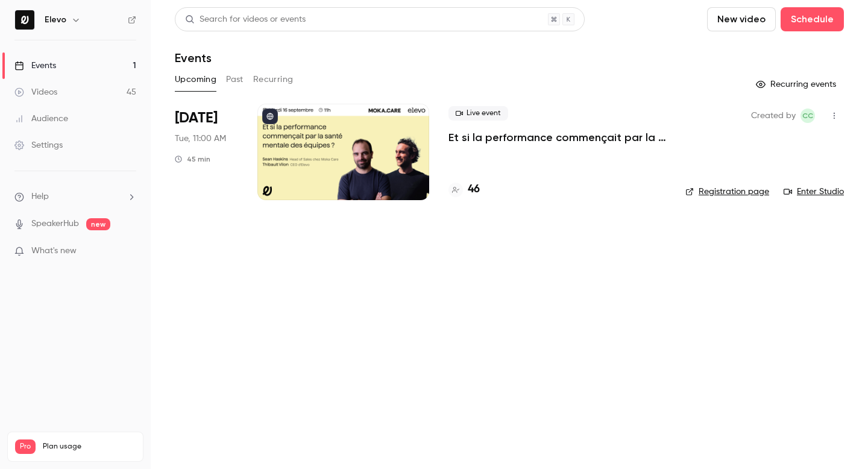 The width and height of the screenshot is (868, 469). What do you see at coordinates (38, 146) in the screenshot?
I see `div: Settings` at bounding box center [38, 146].